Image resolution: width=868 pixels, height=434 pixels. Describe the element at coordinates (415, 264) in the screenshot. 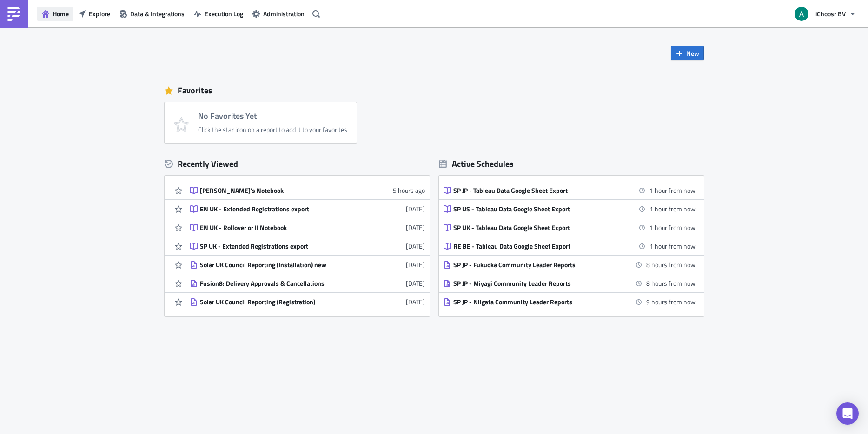

I see `time: 2025-06-17T08:53:43Z` at that location.